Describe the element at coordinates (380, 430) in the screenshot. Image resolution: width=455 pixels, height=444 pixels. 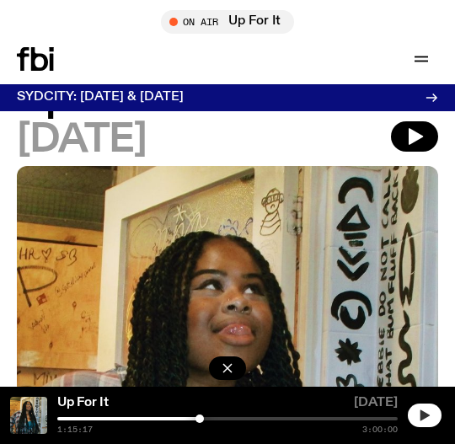
I see `span: 3:00:00` at that location.